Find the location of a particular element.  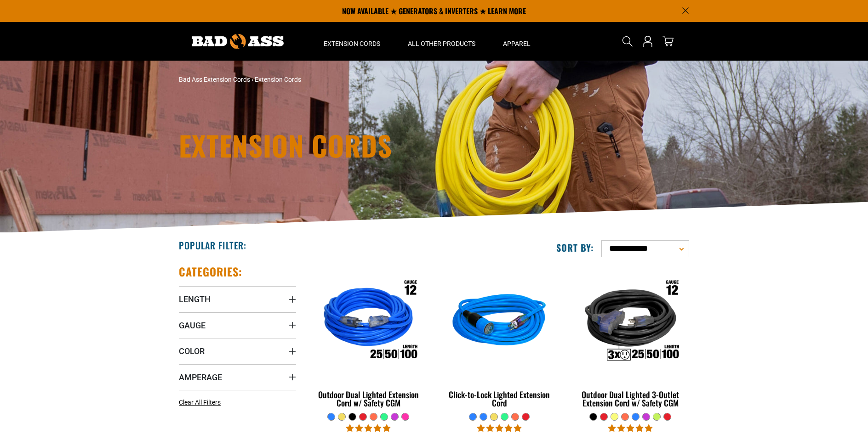

a: blue Click-to-Lock Lighted Extension Cord is located at coordinates (499, 338).